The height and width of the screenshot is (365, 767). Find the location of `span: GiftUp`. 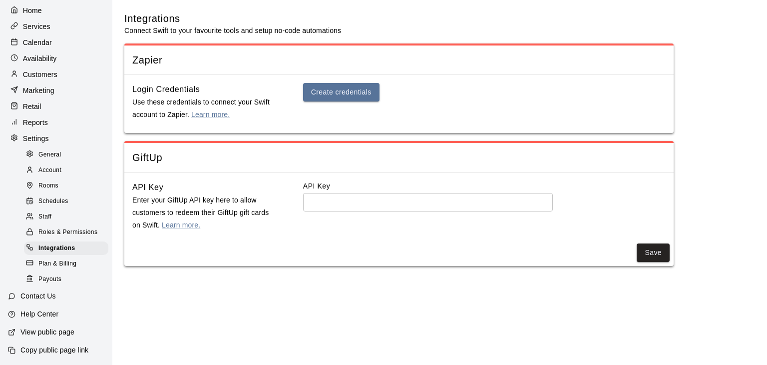

span: GiftUp is located at coordinates (399, 157).